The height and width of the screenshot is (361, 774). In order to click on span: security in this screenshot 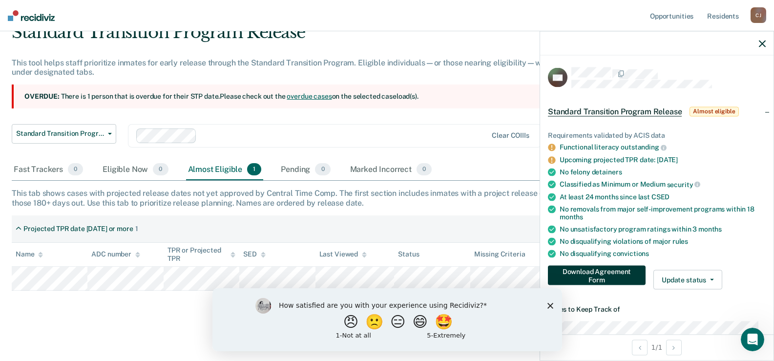, I will do `click(684, 184)`.